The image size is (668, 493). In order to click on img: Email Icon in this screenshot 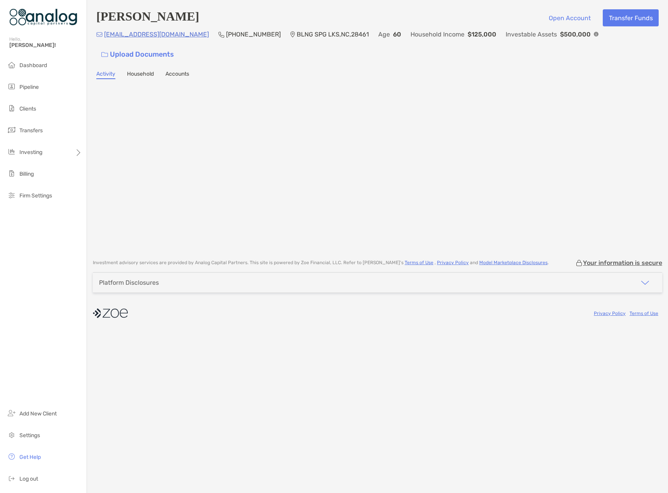, I will do `click(99, 35)`.